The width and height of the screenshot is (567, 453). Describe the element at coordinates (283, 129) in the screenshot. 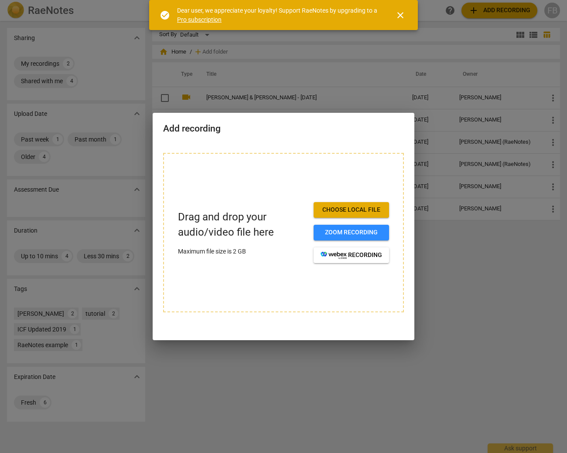

I see `h2: Add recording` at that location.